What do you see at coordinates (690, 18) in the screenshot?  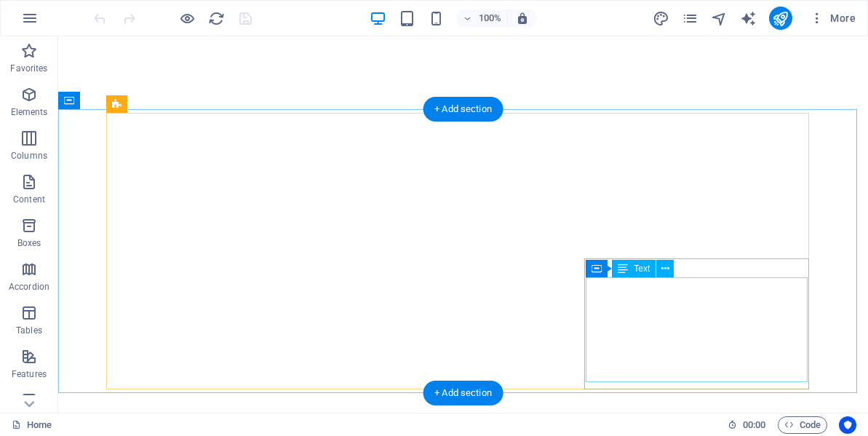 I see `i: Pages (Ctrl+Alt+S)` at bounding box center [690, 18].